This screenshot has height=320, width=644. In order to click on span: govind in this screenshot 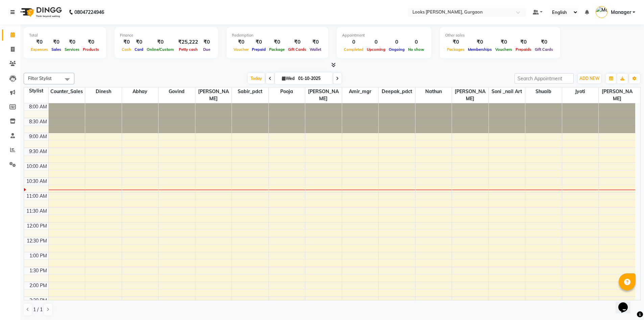, I will do `click(177, 91)`.